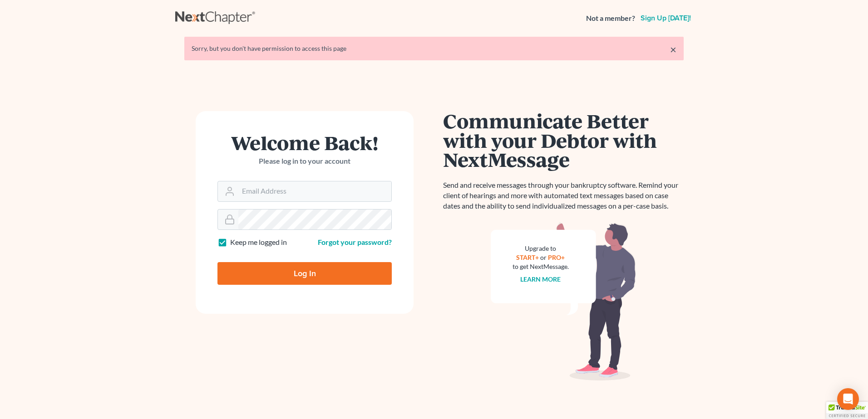  What do you see at coordinates (610, 18) in the screenshot?
I see `strong: Not a member?` at bounding box center [610, 18].